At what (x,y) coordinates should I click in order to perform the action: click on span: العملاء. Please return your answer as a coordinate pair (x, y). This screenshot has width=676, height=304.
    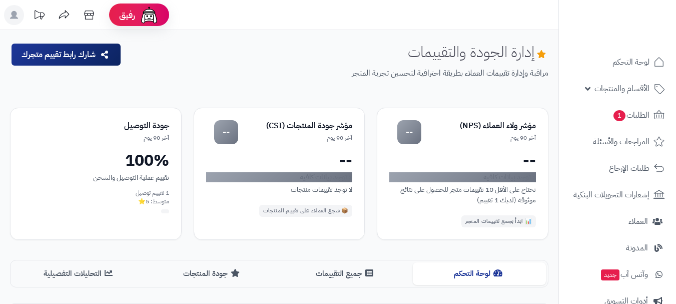
    Looking at the image, I should click on (638, 221).